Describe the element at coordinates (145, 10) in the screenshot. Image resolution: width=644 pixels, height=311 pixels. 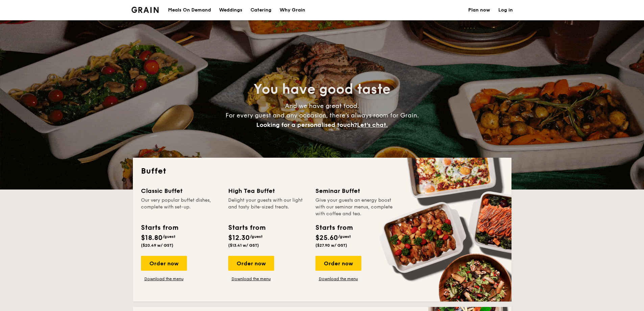
I see `img: Grain` at that location.